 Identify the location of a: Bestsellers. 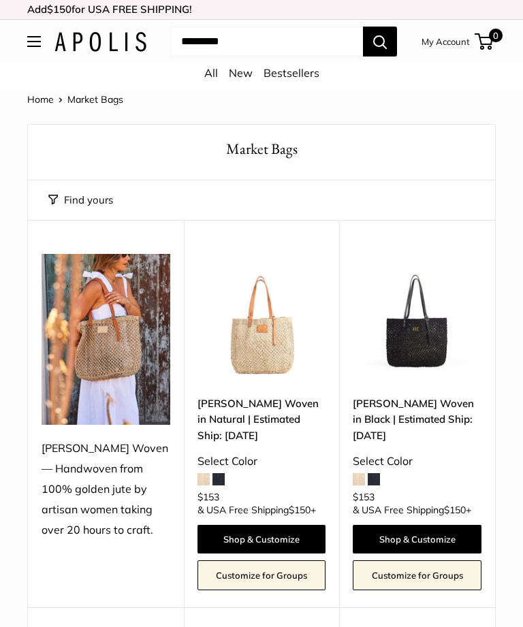
(291, 73).